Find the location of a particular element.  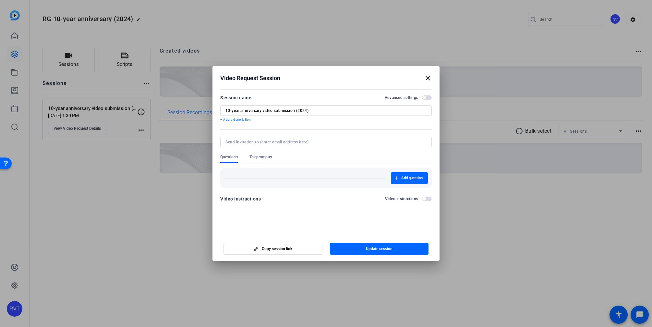

h2: Advanced settings is located at coordinates (401, 98).